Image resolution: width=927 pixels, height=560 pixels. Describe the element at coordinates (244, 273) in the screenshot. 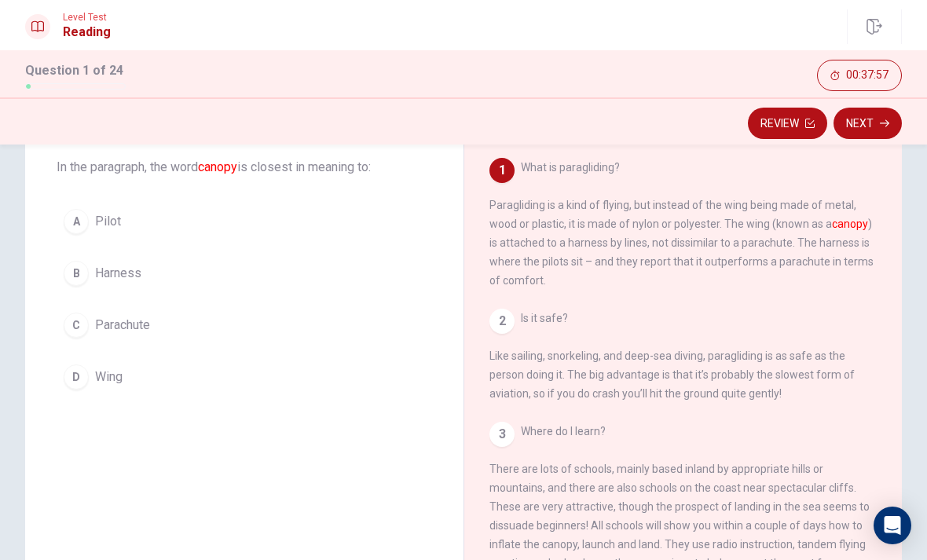

I see `button: BHarness` at that location.